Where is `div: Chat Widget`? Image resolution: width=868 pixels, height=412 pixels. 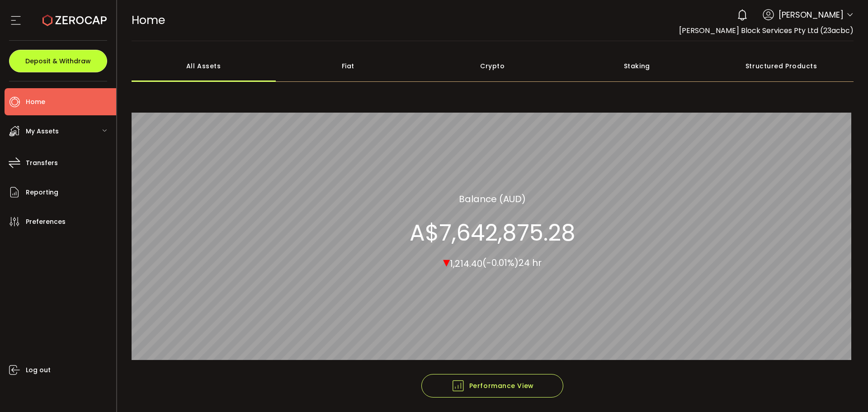 div: Chat Widget is located at coordinates (846, 391).